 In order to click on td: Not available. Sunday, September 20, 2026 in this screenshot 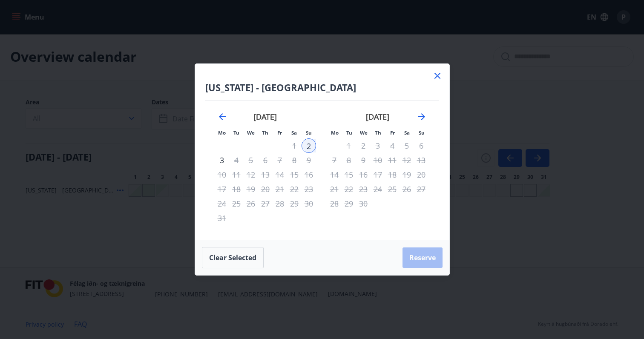, I will do `click(421, 175)`.